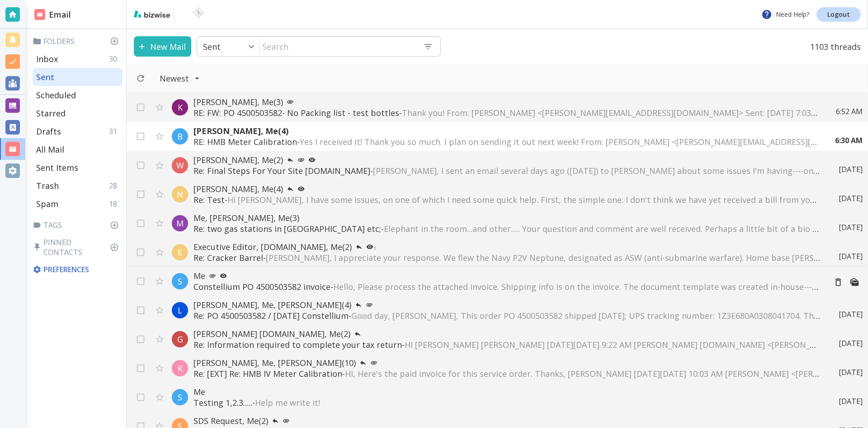 The image size is (868, 428). Describe the element at coordinates (78, 41) in the screenshot. I see `p: Folders` at that location.